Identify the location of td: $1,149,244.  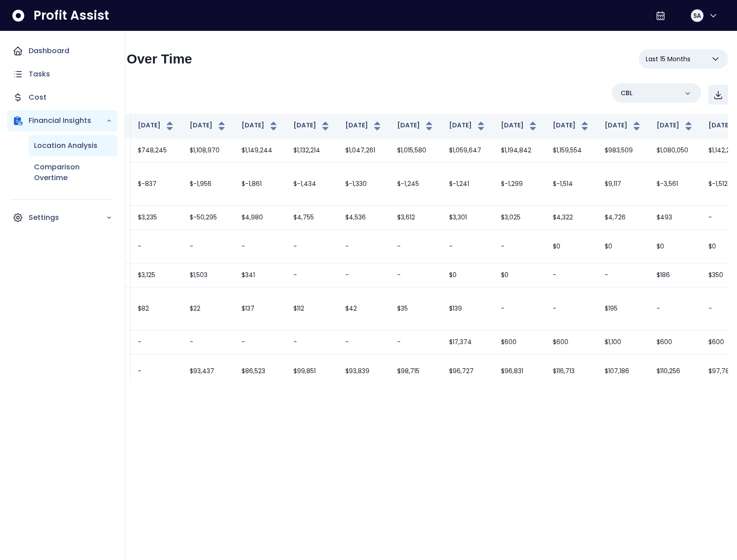
(260, 151).